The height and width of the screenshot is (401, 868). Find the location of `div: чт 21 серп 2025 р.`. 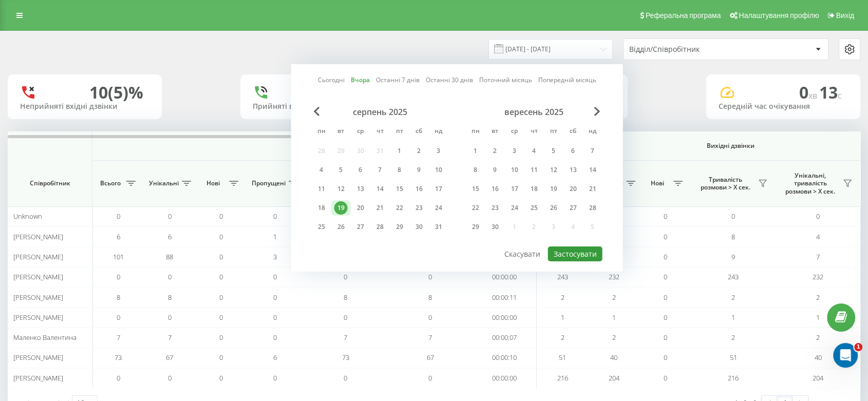

div: чт 21 серп 2025 р. is located at coordinates (380, 208).